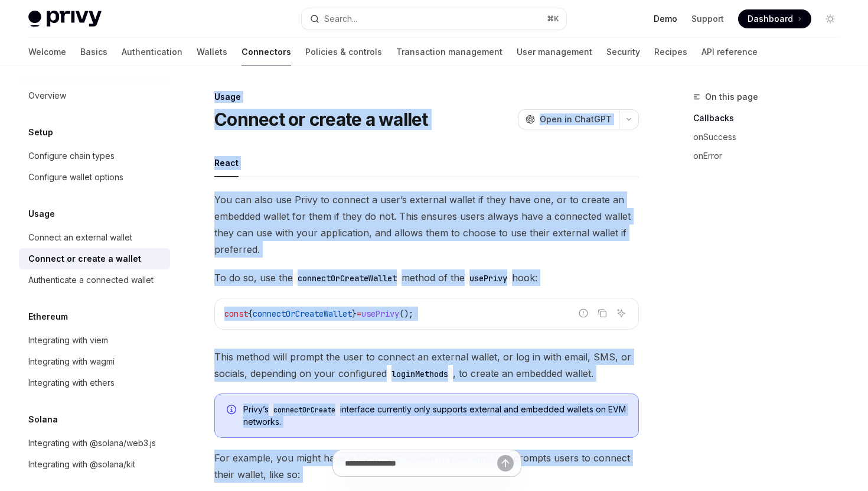  I want to click on div: Overview, so click(47, 96).